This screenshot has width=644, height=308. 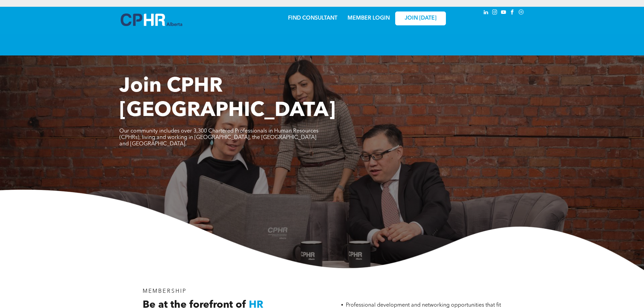 I want to click on a: instagram, so click(x=495, y=13).